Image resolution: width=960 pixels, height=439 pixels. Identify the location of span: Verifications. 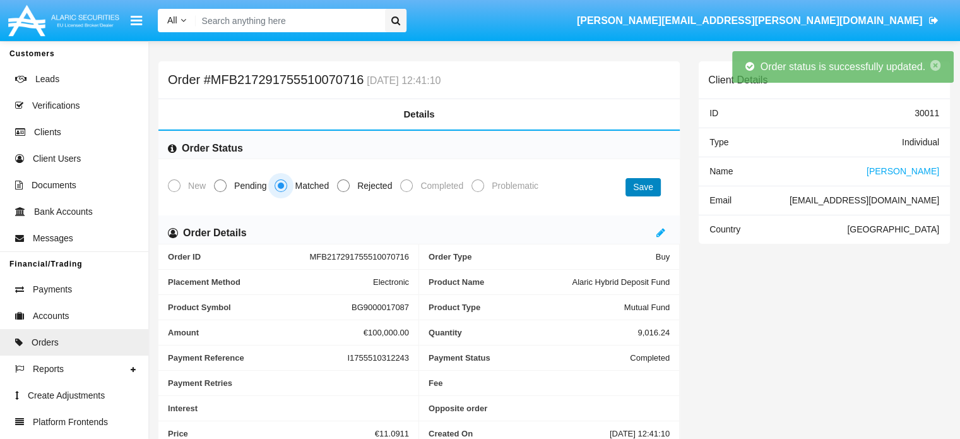
(56, 105).